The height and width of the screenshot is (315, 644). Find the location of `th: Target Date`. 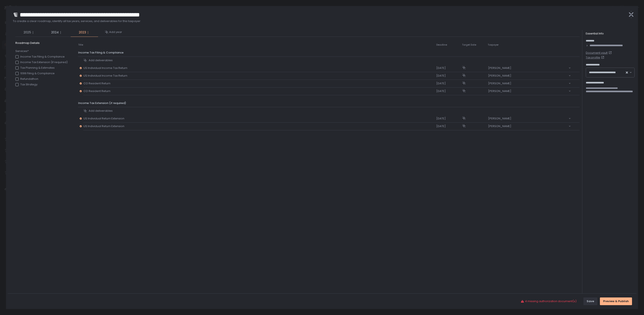

th: Target Date is located at coordinates (475, 45).